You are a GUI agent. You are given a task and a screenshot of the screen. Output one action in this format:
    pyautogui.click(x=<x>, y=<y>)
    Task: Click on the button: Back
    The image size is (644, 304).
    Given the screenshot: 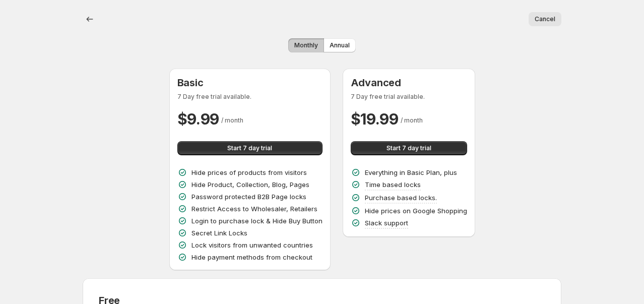 What is the action you would take?
    pyautogui.click(x=90, y=19)
    